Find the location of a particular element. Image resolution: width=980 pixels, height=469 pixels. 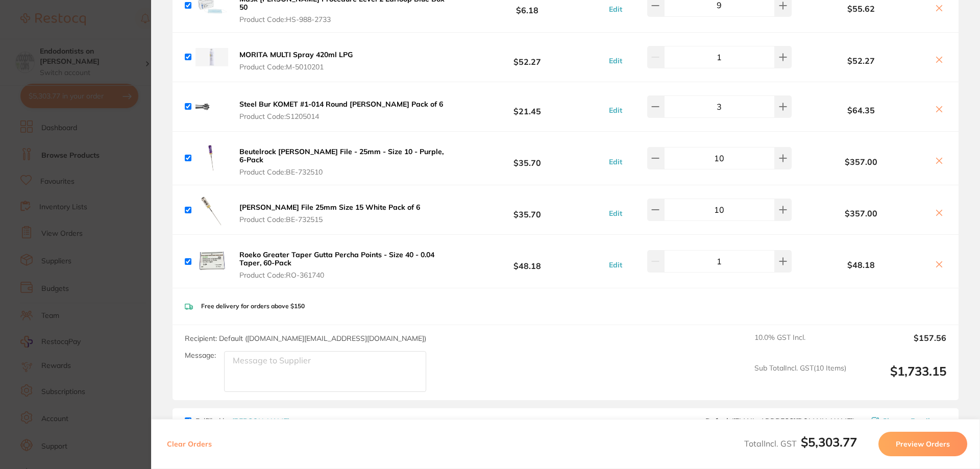

b: MORITA MULTI Spray 420ml LPG is located at coordinates (296, 54).